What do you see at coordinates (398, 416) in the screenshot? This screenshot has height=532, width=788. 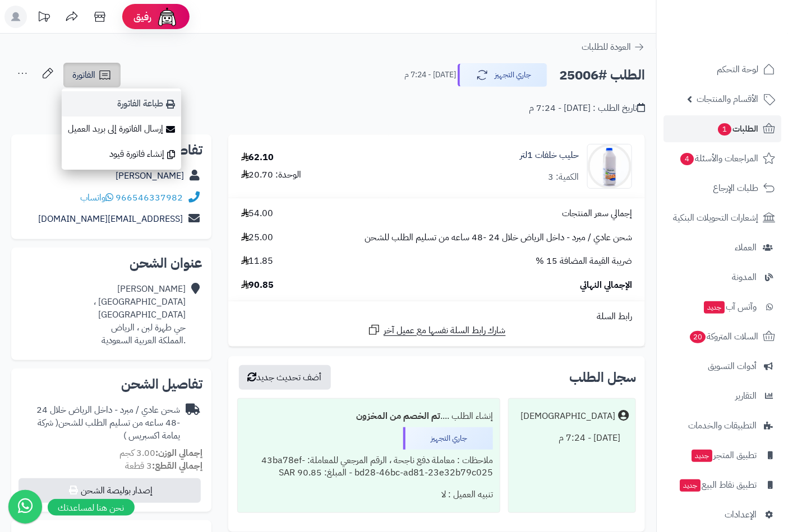 I see `b: تم الخصم من المخزون` at bounding box center [398, 416].